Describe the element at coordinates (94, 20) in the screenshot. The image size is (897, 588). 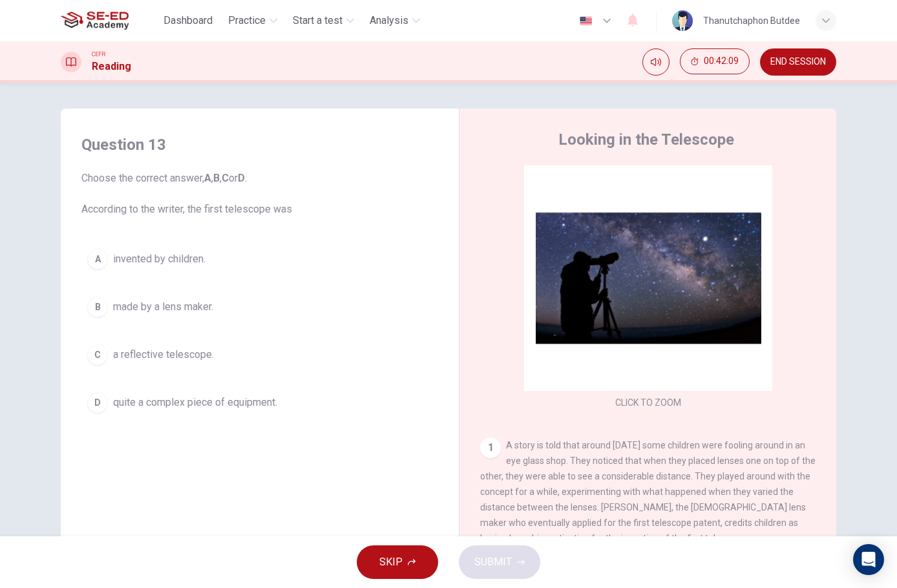
I see `img: SE-ED Academy logo` at that location.